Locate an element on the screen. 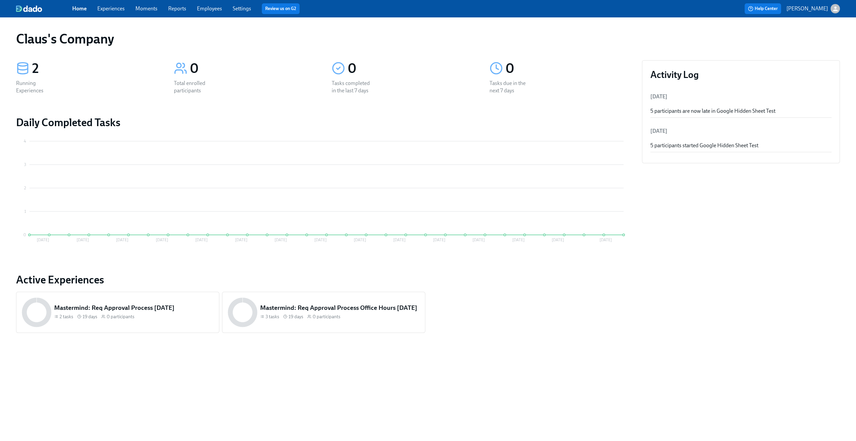 This screenshot has height=441, width=856. a: Active Experiences is located at coordinates (324, 280).